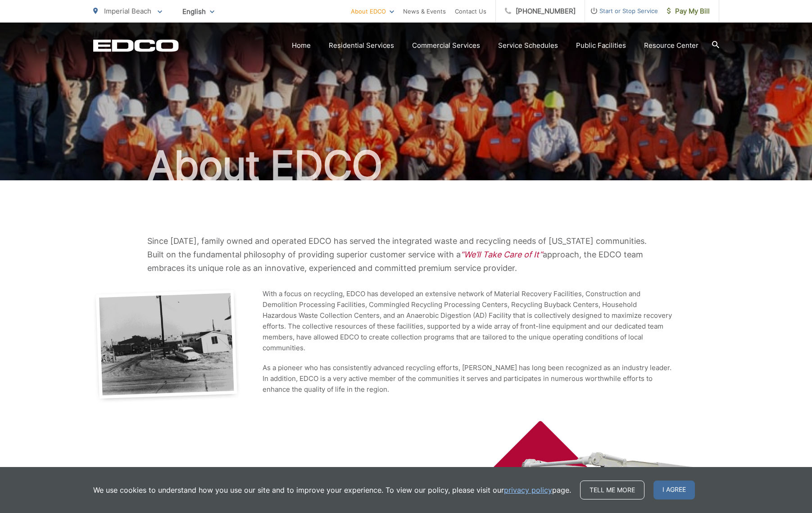 The height and width of the screenshot is (513, 812). Describe the element at coordinates (446, 46) in the screenshot. I see `a: Commercial Services` at that location.